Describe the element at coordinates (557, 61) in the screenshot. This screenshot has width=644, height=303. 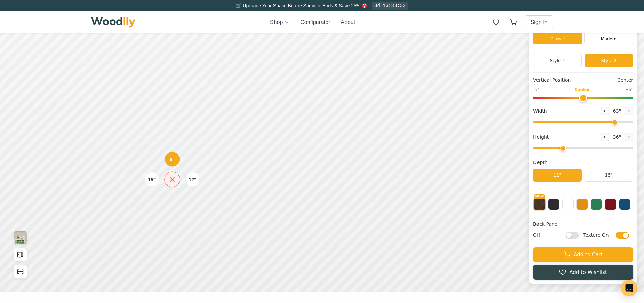
I see `button: Style 1` at that location.